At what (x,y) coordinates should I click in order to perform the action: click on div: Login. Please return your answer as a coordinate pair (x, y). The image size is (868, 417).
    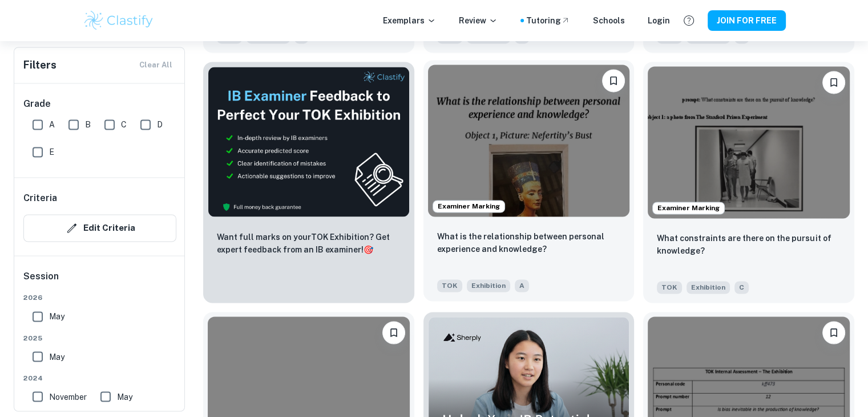
    Looking at the image, I should click on (659, 21).